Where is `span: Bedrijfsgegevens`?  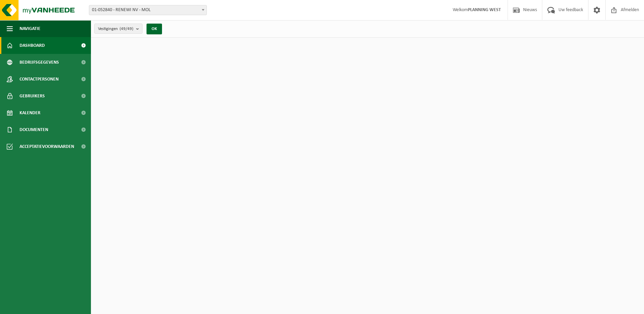
span: Bedrijfsgegevens is located at coordinates (39, 62).